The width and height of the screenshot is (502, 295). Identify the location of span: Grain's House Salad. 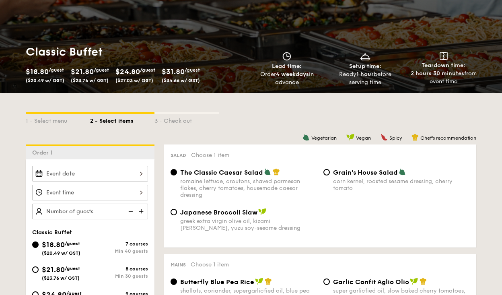
(365, 172).